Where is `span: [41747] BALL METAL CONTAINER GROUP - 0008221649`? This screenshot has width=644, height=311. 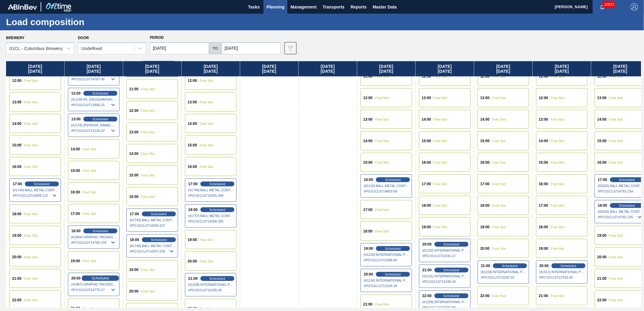
span: [41747] BALL METAL CONTAINER GROUP - 0008221649 is located at coordinates (211, 216).